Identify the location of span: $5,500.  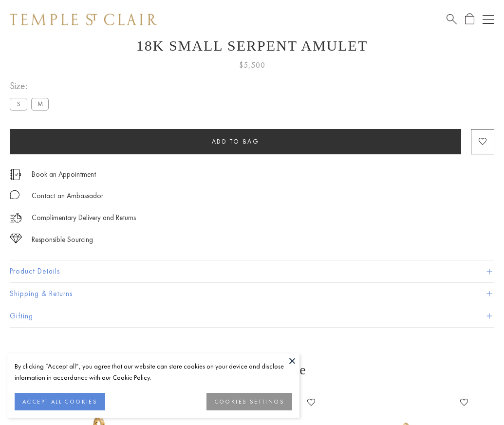
(252, 66).